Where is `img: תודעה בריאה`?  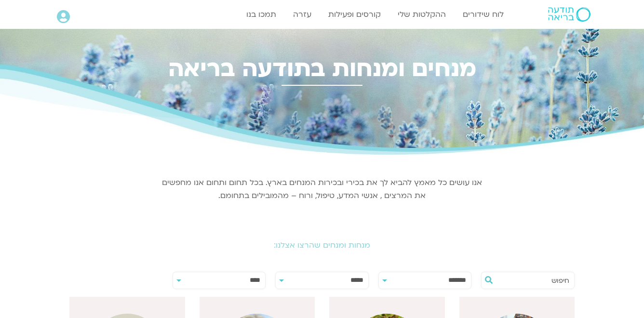 img: תודעה בריאה is located at coordinates (569, 15).